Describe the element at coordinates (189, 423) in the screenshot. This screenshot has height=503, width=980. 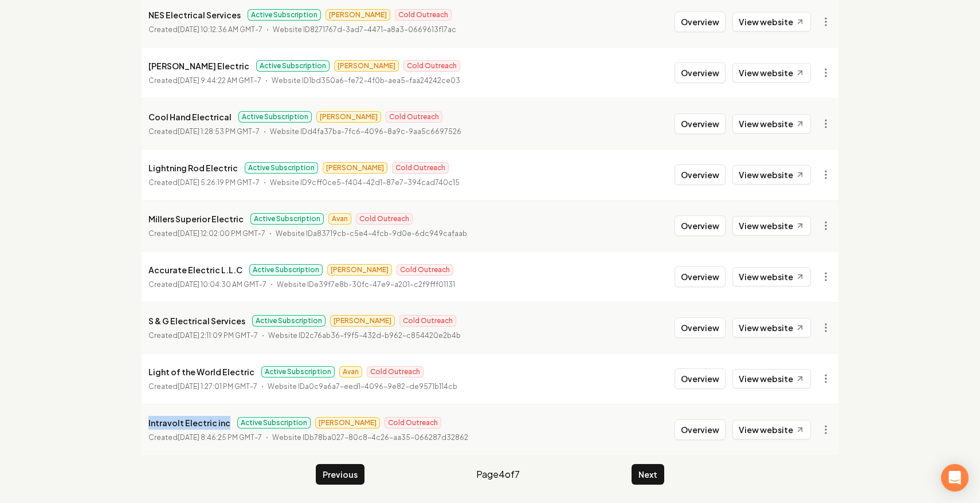
I see `p: Intravolt Electric inc` at that location.